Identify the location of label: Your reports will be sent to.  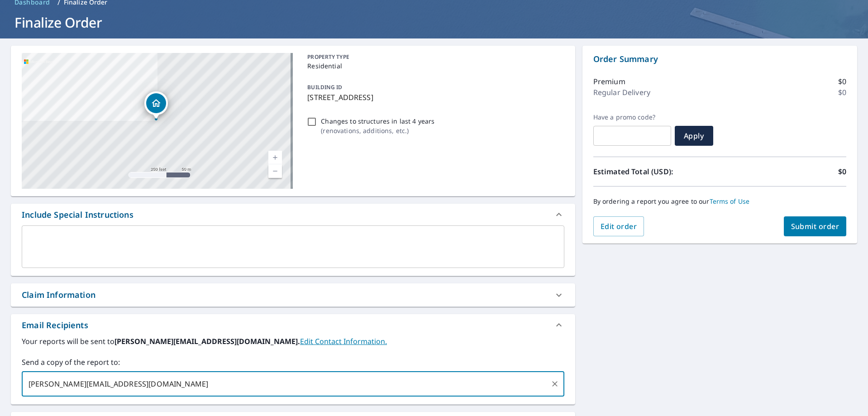
(293, 342).